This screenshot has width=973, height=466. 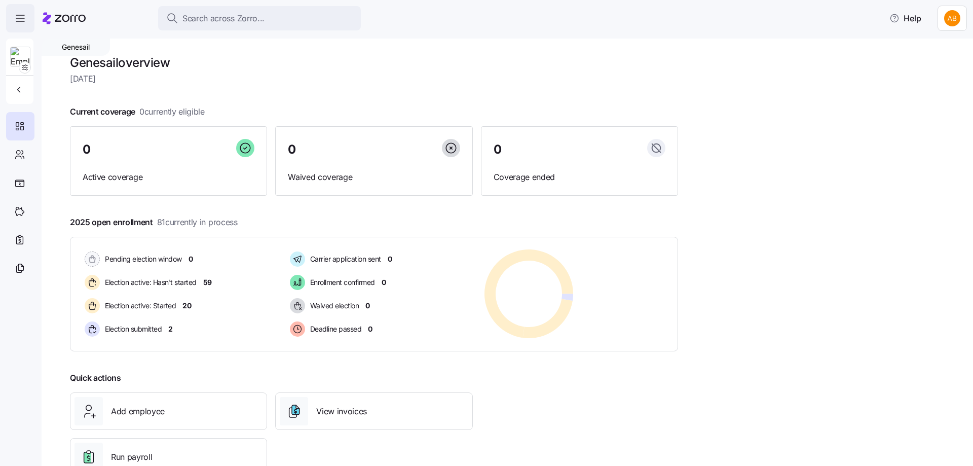 I want to click on span: Waived election, so click(x=333, y=306).